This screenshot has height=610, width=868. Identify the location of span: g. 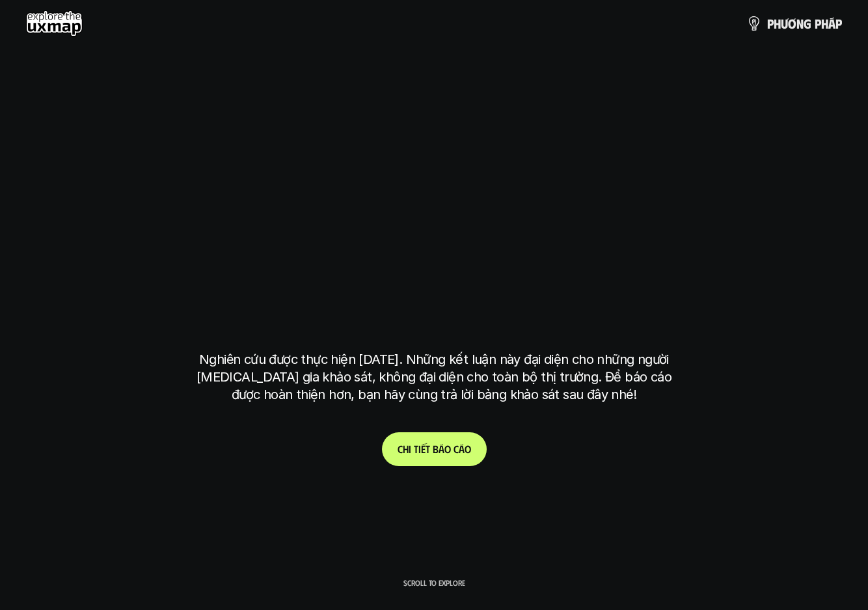
(808, 23).